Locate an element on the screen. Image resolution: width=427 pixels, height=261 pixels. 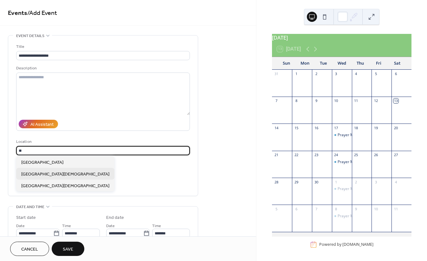
span: Save is located at coordinates (68, 250).